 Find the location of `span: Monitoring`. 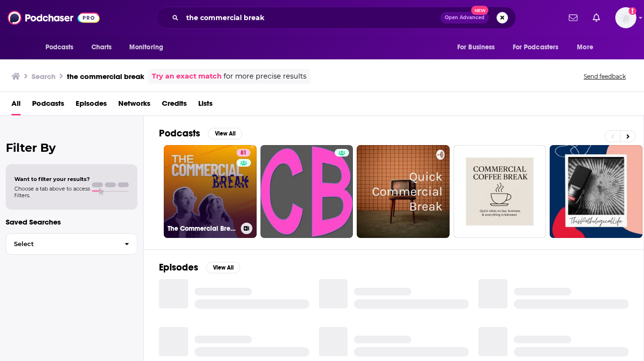

span: Monitoring is located at coordinates (146, 48).